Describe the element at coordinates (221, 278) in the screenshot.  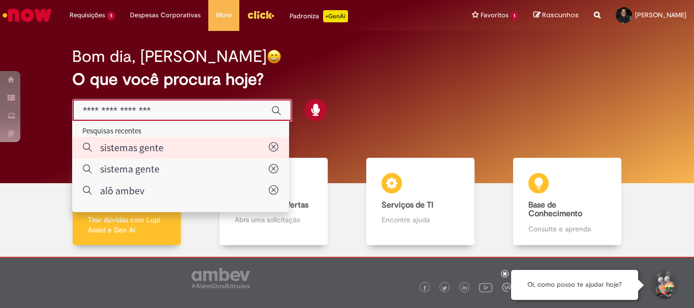
I see `img: logo_footer_ambev_rotulo_gray.png` at that location.